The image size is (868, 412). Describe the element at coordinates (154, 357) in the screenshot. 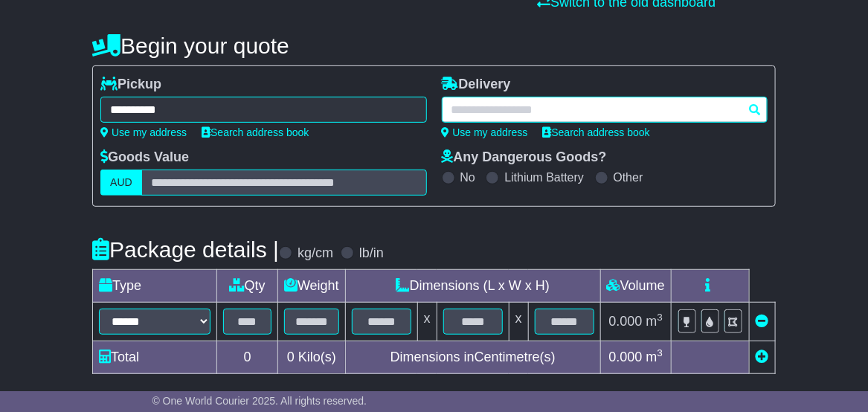

I see `td: Total` at that location.